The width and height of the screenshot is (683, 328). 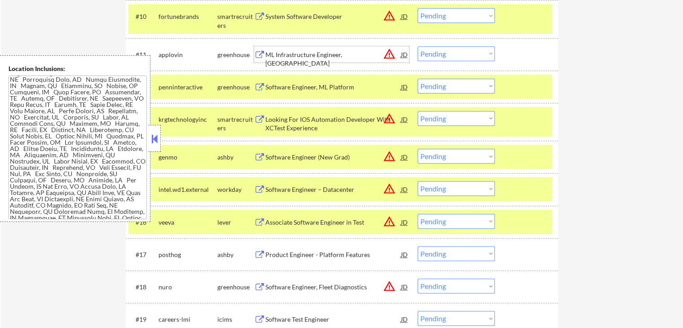 I want to click on div: Associate Software Engineer in Test, so click(x=333, y=222).